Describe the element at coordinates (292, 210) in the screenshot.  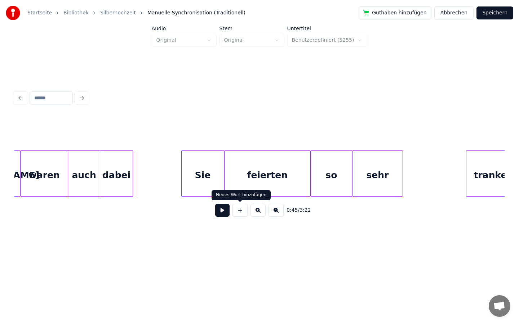
I see `span: 0:45` at that location.